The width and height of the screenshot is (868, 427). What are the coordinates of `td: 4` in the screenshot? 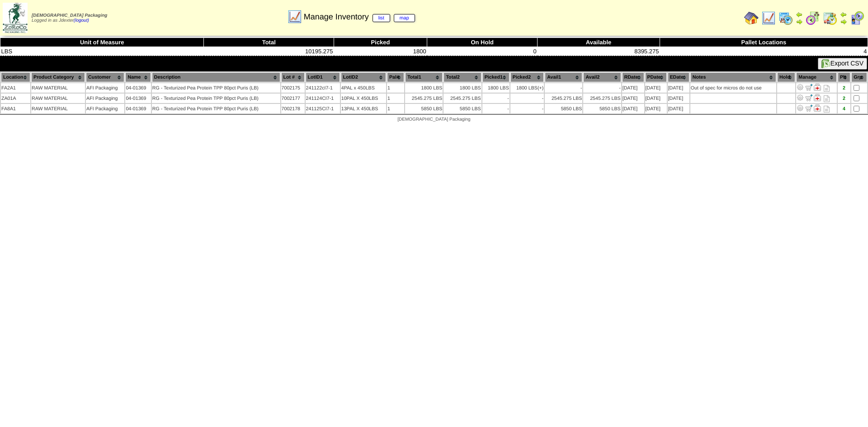 It's located at (763, 52).